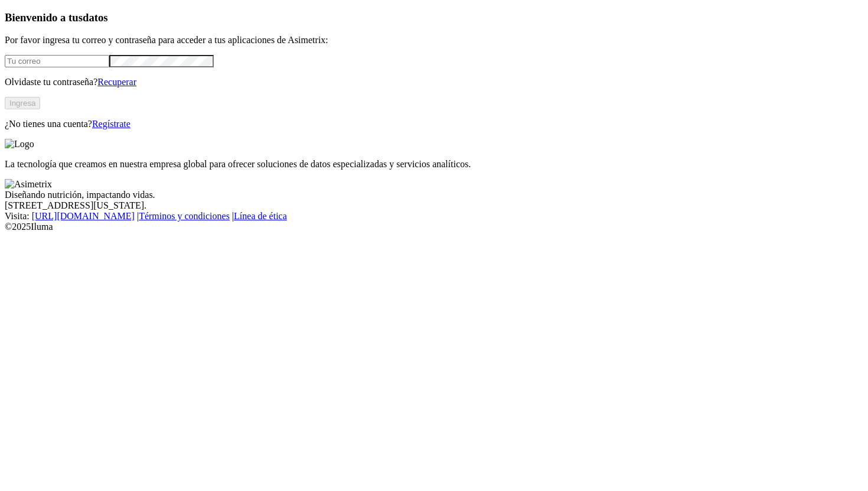 Image resolution: width=868 pixels, height=491 pixels. Describe the element at coordinates (434, 82) in the screenshot. I see `p: Olvidaste tu contraseña?` at that location.